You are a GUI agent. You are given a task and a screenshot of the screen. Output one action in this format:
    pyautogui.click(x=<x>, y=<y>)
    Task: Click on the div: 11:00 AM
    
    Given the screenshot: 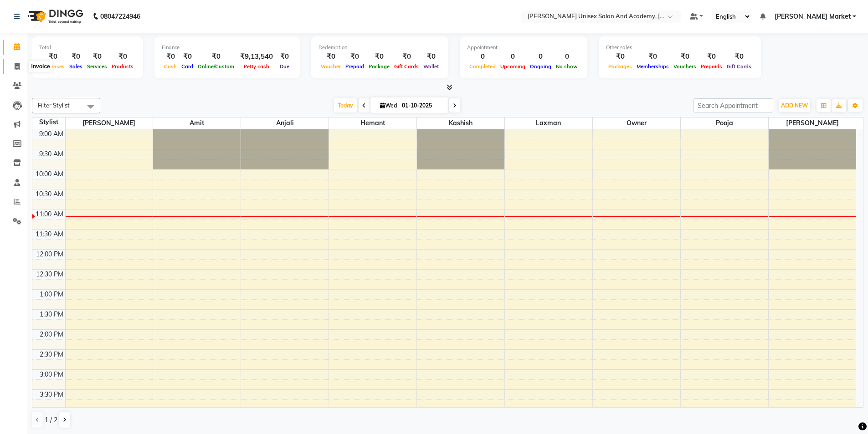 What is the action you would take?
    pyautogui.click(x=49, y=214)
    